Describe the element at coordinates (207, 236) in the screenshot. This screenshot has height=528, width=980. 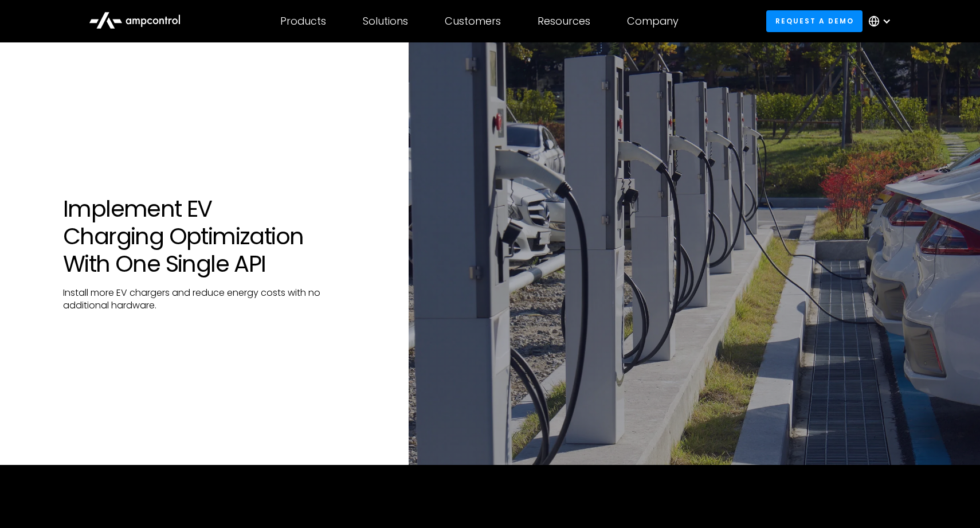
I see `h1: Implement EV Charging Optimization With One Single API` at that location.